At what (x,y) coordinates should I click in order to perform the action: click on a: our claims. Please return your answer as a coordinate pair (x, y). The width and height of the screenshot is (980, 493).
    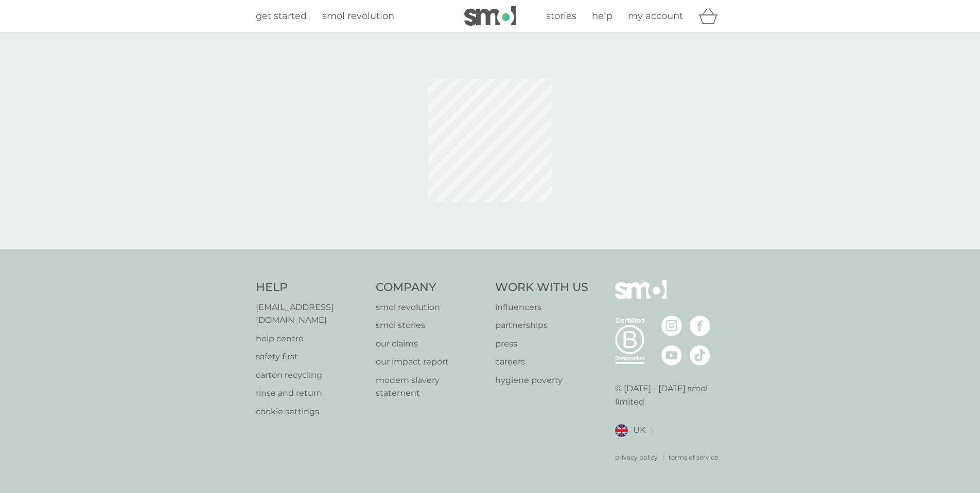
    Looking at the image, I should click on (431, 344).